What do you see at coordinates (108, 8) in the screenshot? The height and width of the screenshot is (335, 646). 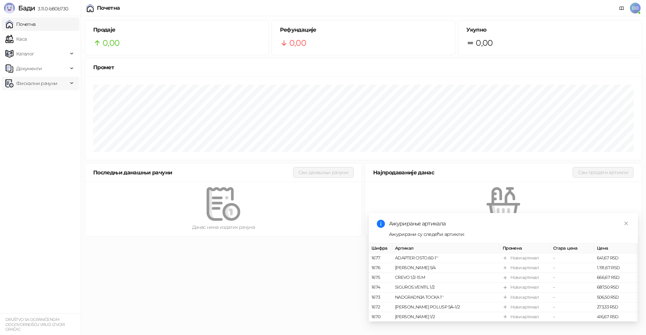 I see `div: Почетна` at bounding box center [108, 8].